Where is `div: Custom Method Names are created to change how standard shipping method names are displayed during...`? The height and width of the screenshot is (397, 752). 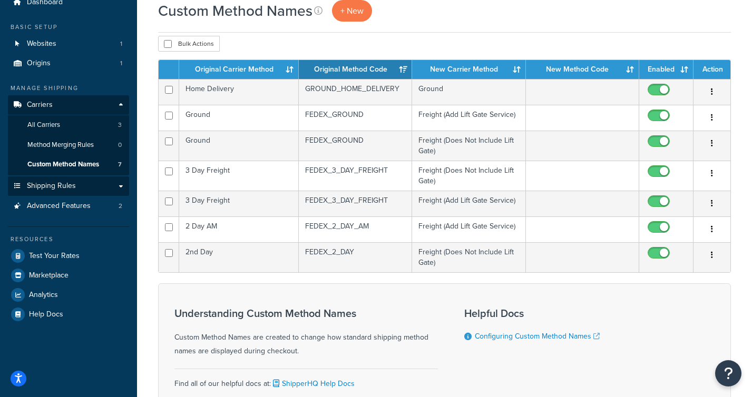
div: Custom Method Names are created to change how standard shipping method names are displayed during... is located at coordinates (306, 333).